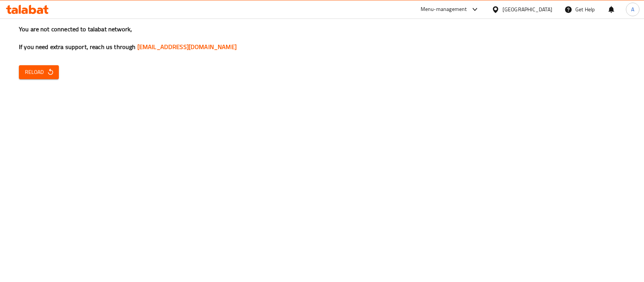 This screenshot has width=644, height=282. Describe the element at coordinates (322, 38) in the screenshot. I see `h3: You are not connected to talabat network, If you need extra support, reach us through` at that location.